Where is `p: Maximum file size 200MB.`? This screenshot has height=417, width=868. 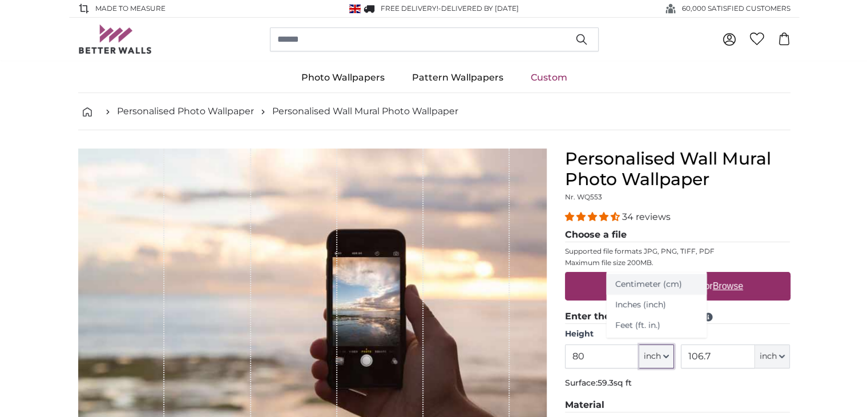 p: Maximum file size 200MB. is located at coordinates (677, 262).